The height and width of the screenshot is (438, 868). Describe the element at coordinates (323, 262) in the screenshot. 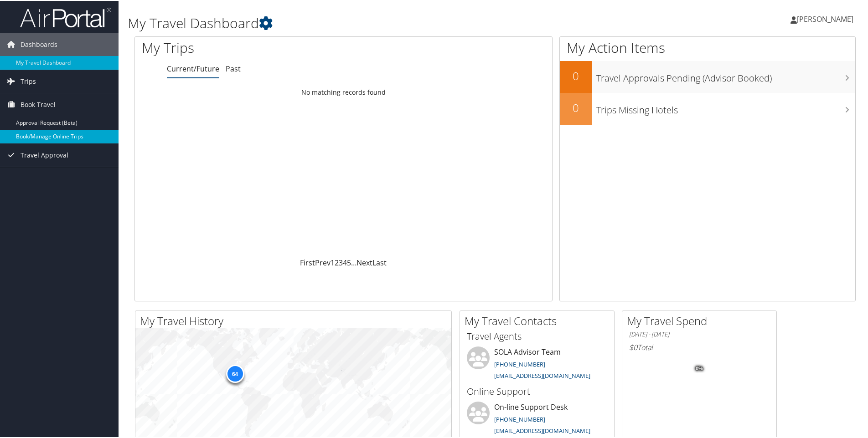

I see `a: Prev` at that location.